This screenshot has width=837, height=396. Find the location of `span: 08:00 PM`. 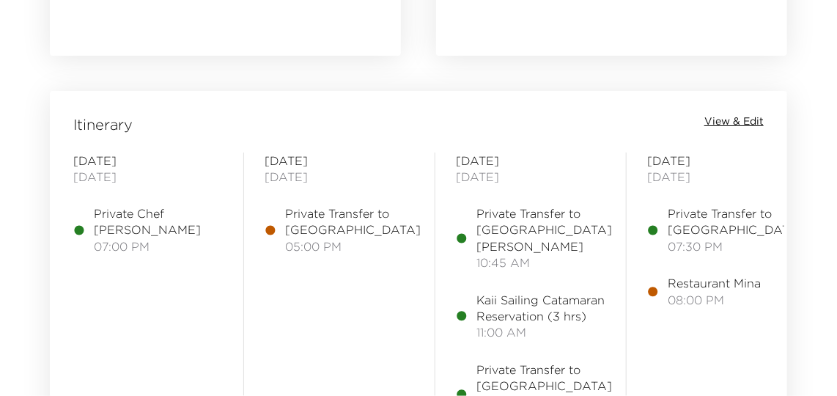

span: 08:00 PM is located at coordinates (714, 300).